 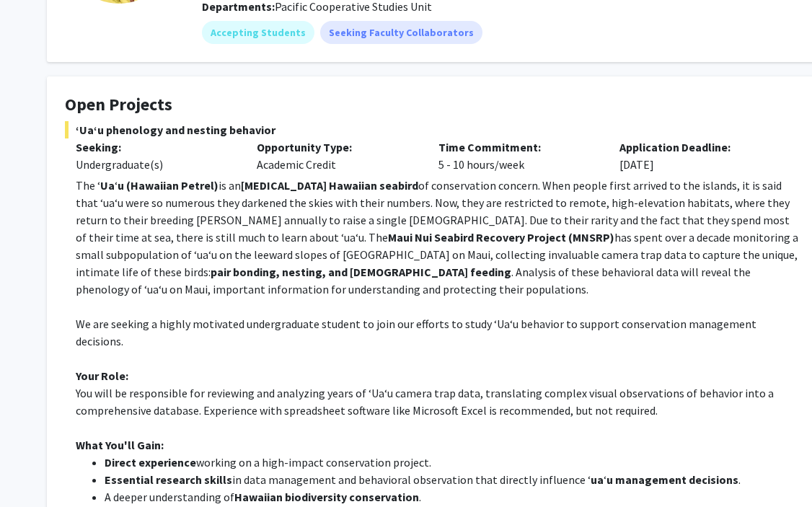 What do you see at coordinates (437, 402) in the screenshot?
I see `p: You will be responsible for reviewing and analyzing years of ʻUaʻu camera trap data, translating ...` at bounding box center [437, 402].